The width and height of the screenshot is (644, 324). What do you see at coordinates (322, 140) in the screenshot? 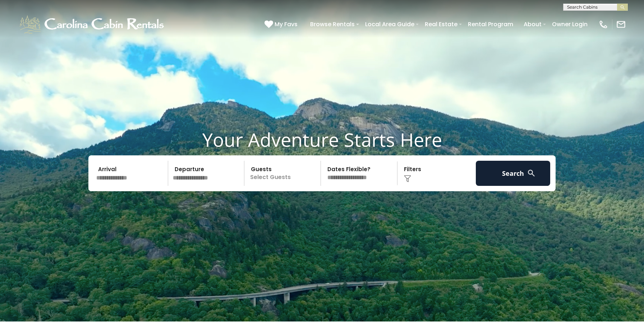
I see `h1: Your Adventure Starts Here` at bounding box center [322, 140].